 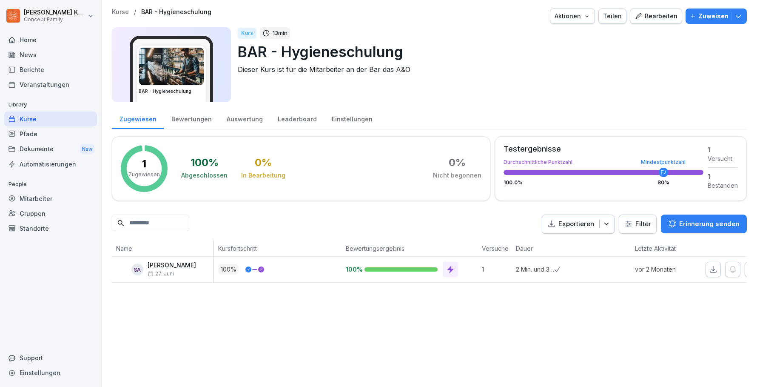 What do you see at coordinates (51, 184) in the screenshot?
I see `p: People` at bounding box center [51, 184].